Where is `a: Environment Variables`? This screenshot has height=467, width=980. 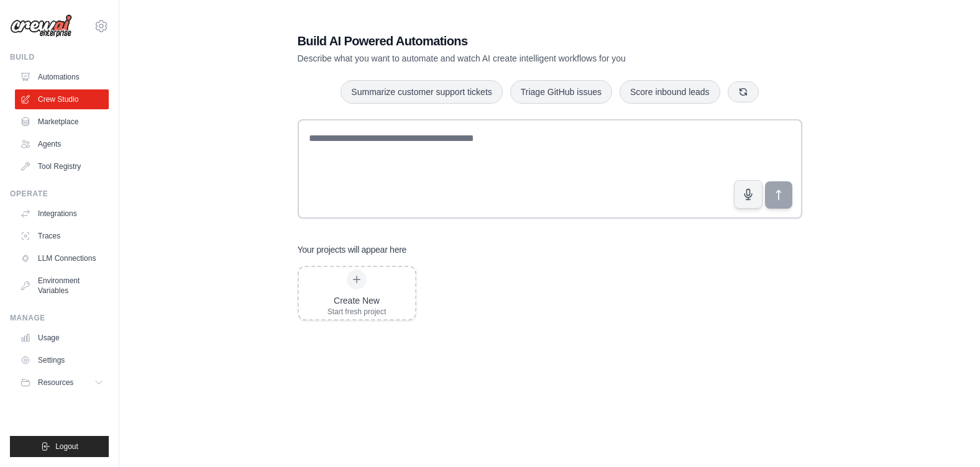 a: Environment Variables is located at coordinates (62, 286).